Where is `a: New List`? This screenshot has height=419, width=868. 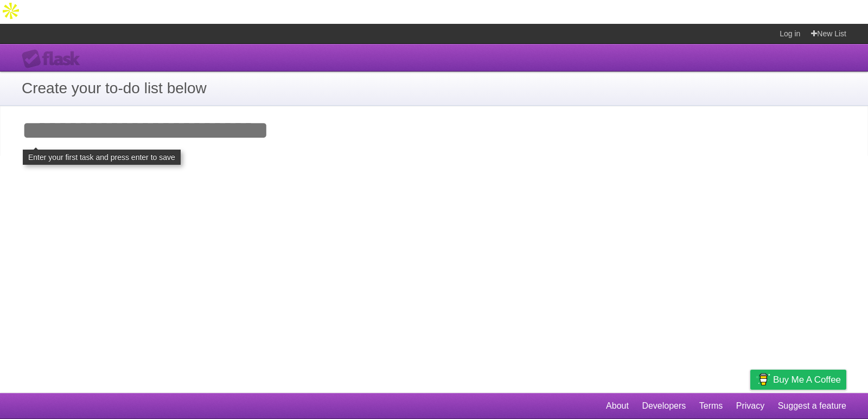
a: New List is located at coordinates (829, 34).